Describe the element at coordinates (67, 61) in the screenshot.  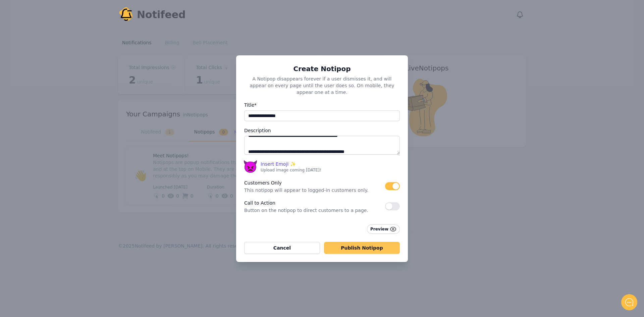
I see `h2: Don't see Notifeed in your header? Let me know and I'll set it up! ✅` at that location.